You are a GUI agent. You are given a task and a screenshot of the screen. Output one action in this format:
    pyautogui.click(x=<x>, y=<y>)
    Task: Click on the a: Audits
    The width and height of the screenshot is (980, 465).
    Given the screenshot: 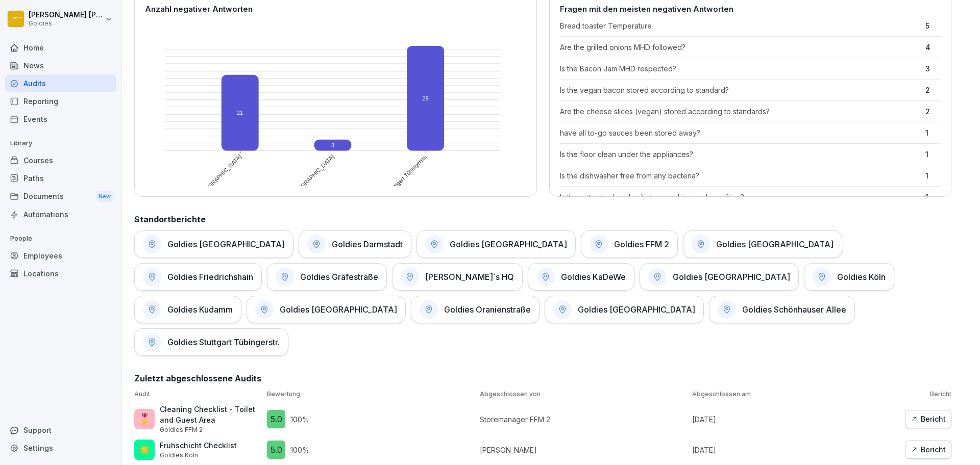 What is the action you would take?
    pyautogui.click(x=61, y=83)
    